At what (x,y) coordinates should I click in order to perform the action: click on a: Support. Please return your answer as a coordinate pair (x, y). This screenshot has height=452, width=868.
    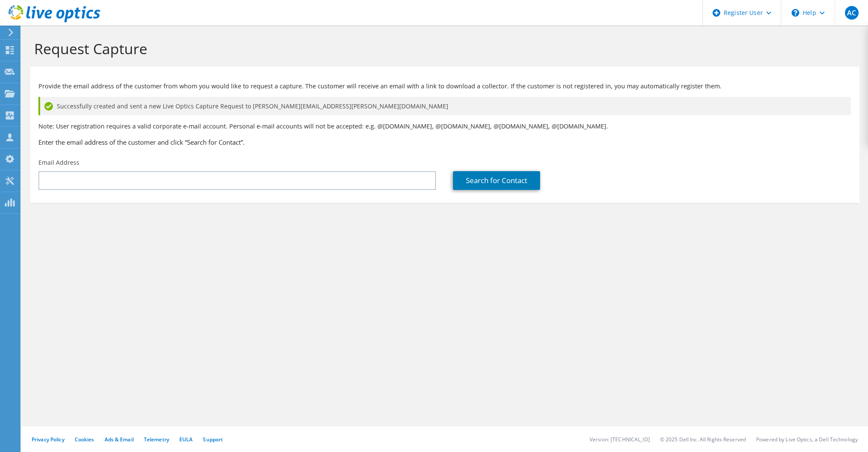
    Looking at the image, I should click on (213, 439).